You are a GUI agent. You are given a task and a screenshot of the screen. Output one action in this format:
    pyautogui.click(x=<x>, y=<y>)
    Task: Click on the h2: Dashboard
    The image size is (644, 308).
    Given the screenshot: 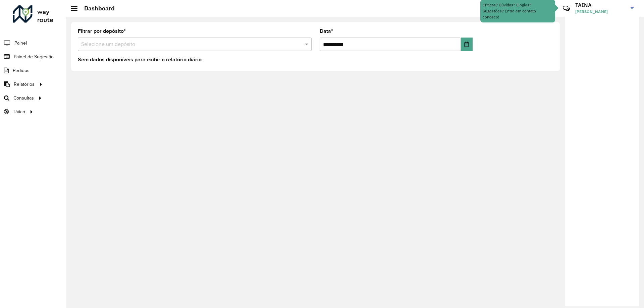 What is the action you would take?
    pyautogui.click(x=96, y=9)
    